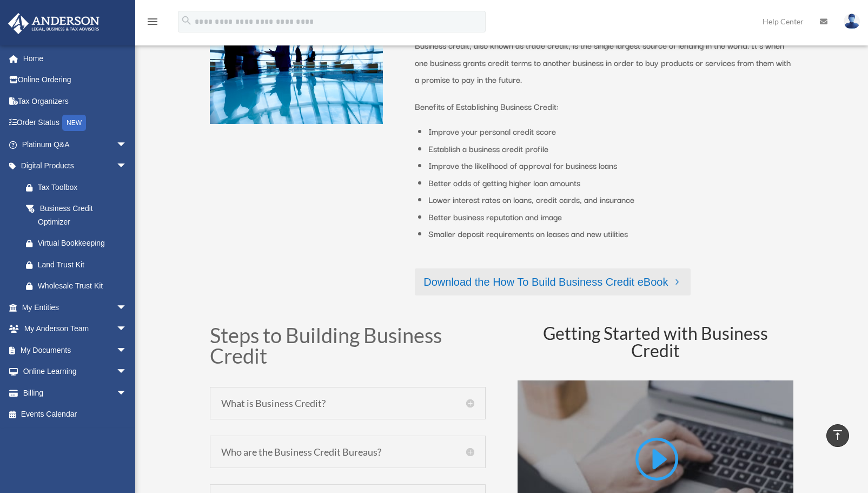 This screenshot has height=493, width=868. I want to click on div: Tax Toolbox, so click(84, 187).